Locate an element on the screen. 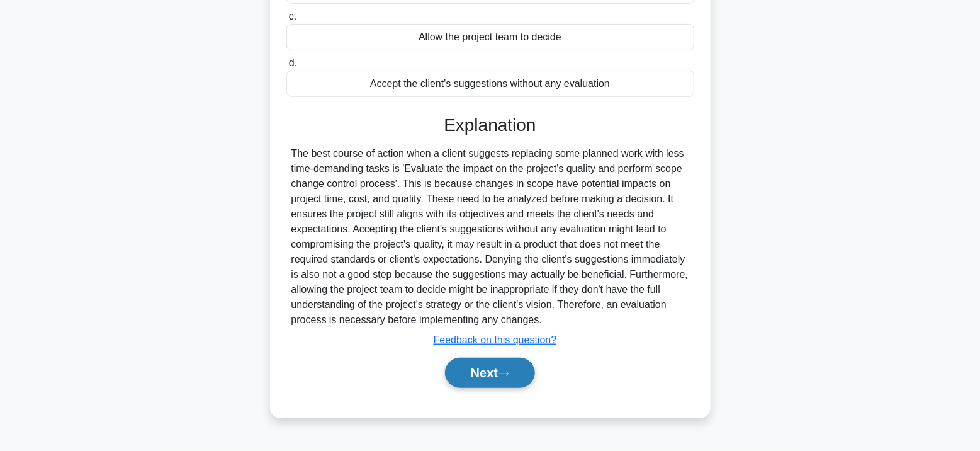  button: Next is located at coordinates (490, 373).